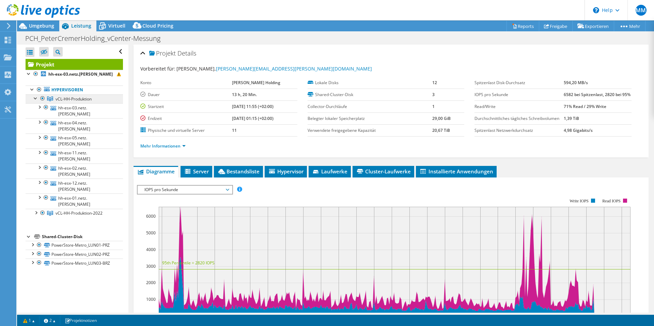 This screenshot has height=326, width=654. What do you see at coordinates (441, 118) in the screenshot?
I see `b: 29,00 GiB` at bounding box center [441, 118].